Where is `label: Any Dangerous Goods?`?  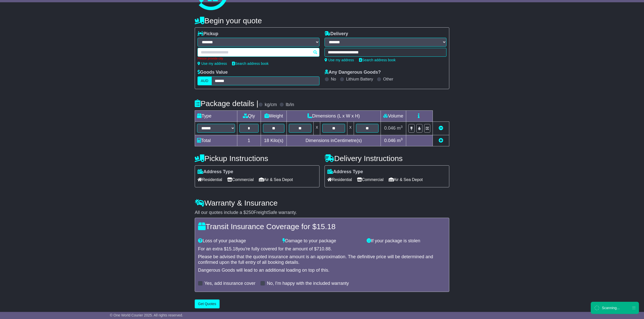 label: Any Dangerous Goods? is located at coordinates (353, 73).